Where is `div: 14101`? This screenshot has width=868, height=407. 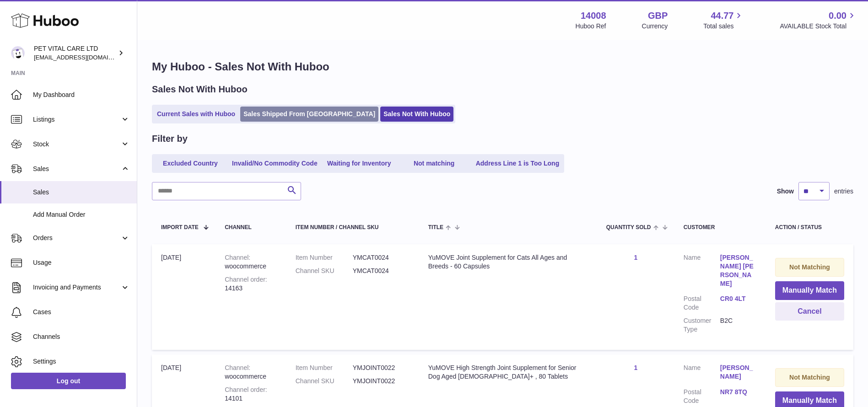 div: 14101 is located at coordinates (250, 394).